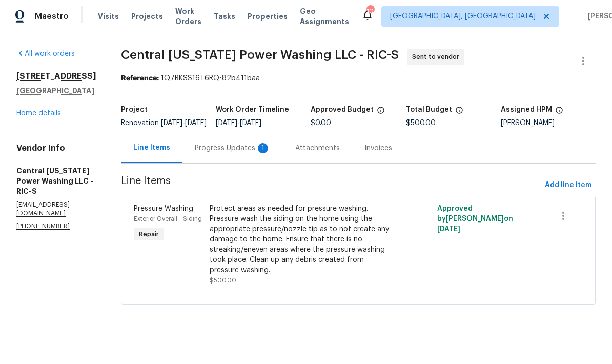 Image resolution: width=612 pixels, height=364 pixels. I want to click on div: 1Q7RKSS16T6RQ-82b411baa, so click(358, 79).